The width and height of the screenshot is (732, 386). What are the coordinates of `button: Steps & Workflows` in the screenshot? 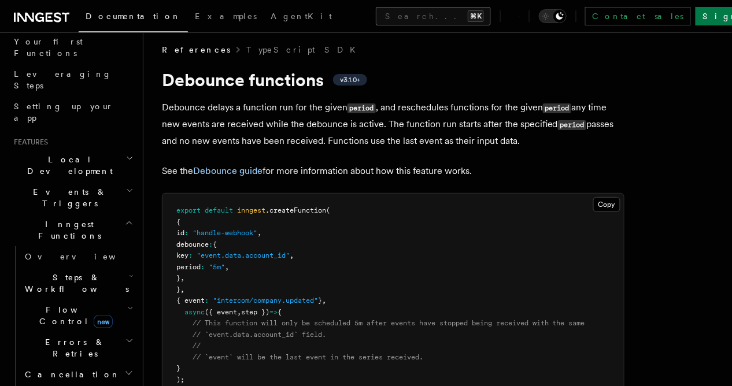 It's located at (78, 283).